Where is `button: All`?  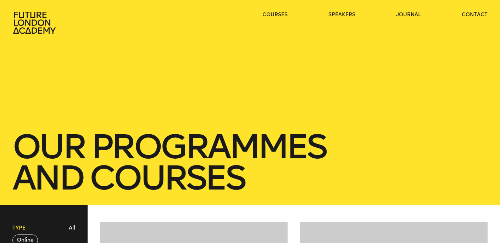 button: All is located at coordinates (72, 229).